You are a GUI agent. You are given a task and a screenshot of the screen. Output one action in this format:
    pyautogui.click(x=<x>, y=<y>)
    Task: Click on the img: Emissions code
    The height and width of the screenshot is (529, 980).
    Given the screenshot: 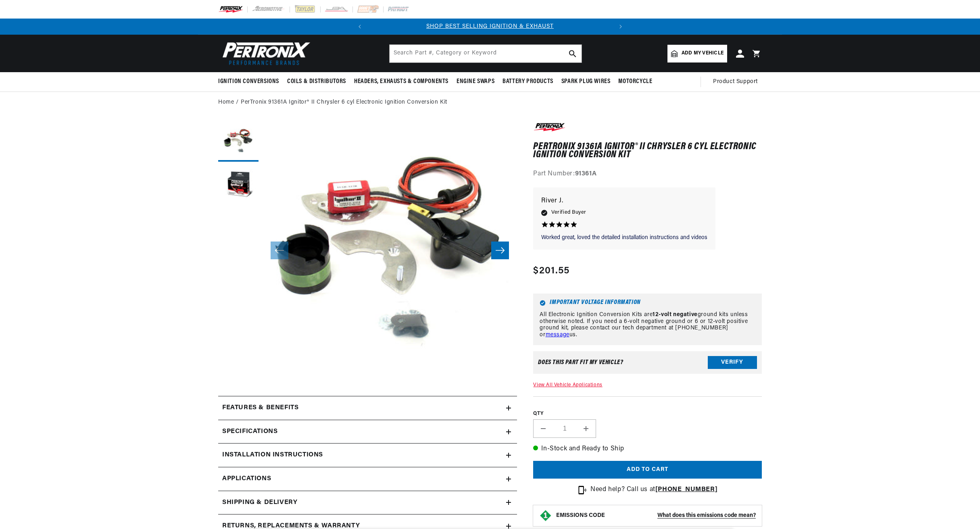 What is the action you would take?
    pyautogui.click(x=545, y=516)
    